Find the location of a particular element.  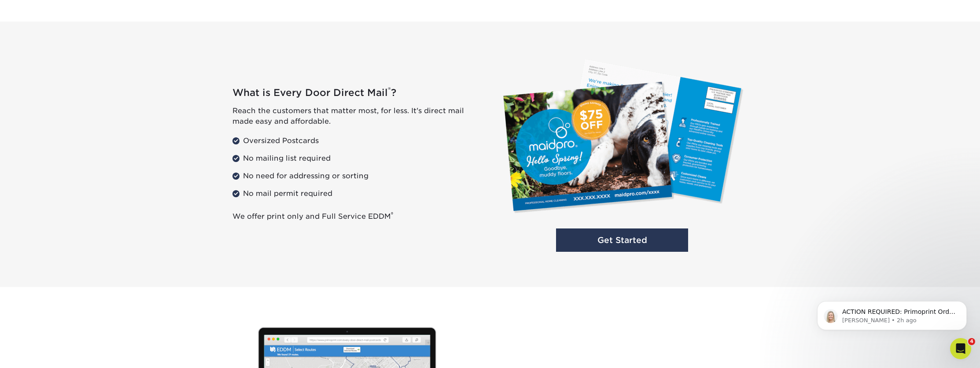

li: Oversized Postcards is located at coordinates (358, 141).